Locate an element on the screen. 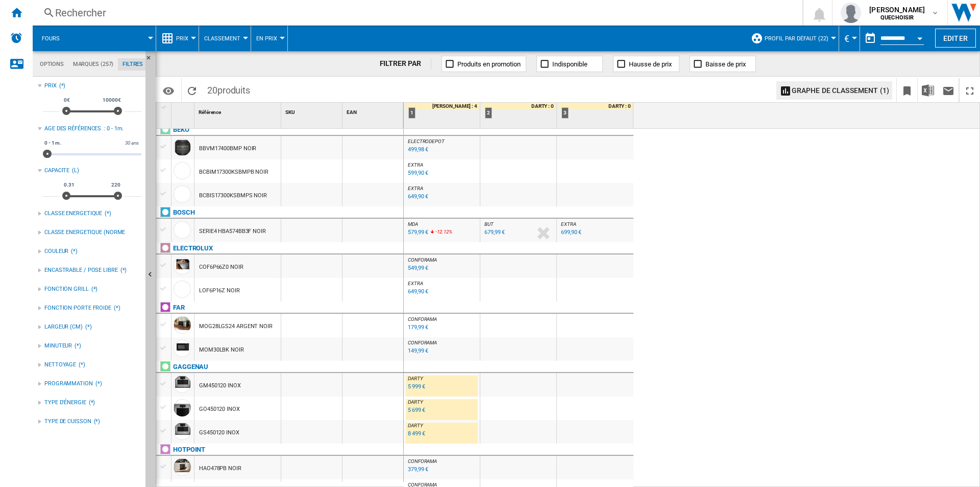  div: BBVM17400BMP NOIR is located at coordinates (227, 149).